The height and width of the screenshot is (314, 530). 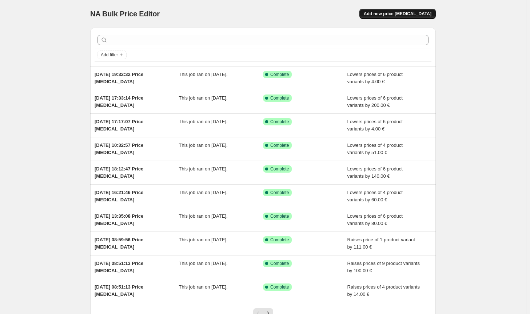 I want to click on button: Add filter, so click(x=112, y=55).